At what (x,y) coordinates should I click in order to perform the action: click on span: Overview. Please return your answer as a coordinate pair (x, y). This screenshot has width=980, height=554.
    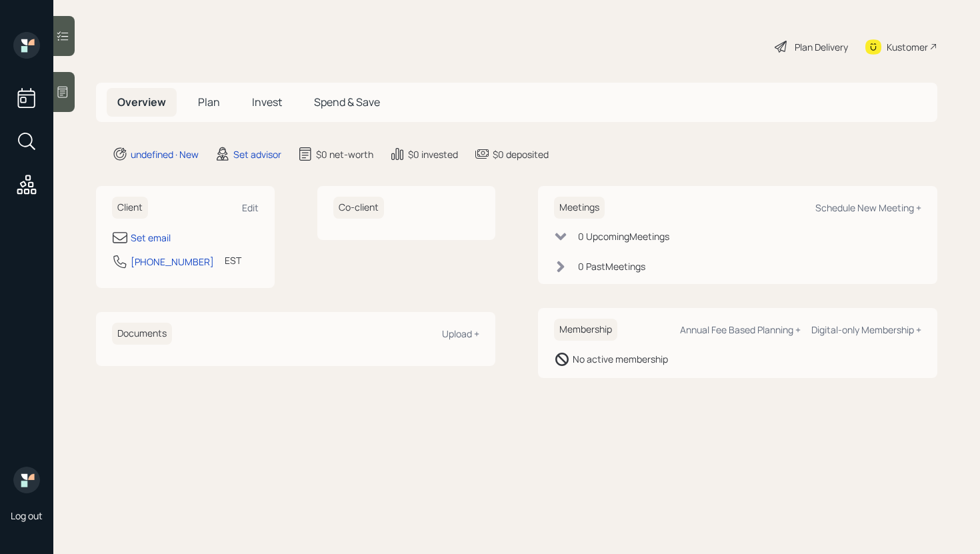
    Looking at the image, I should click on (142, 102).